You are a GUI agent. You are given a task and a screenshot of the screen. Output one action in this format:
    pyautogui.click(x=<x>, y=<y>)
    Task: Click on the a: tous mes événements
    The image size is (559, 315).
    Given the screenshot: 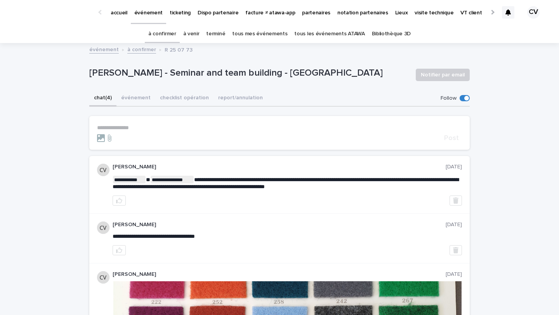 What is the action you would take?
    pyautogui.click(x=260, y=34)
    